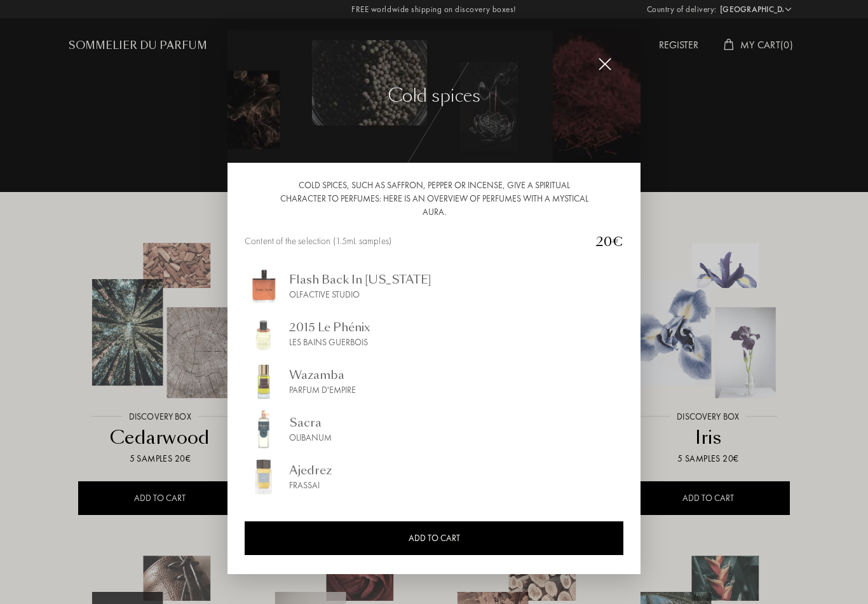  Describe the element at coordinates (415, 242) in the screenshot. I see `div: Content of the selection (1.5mL samples)` at that location.